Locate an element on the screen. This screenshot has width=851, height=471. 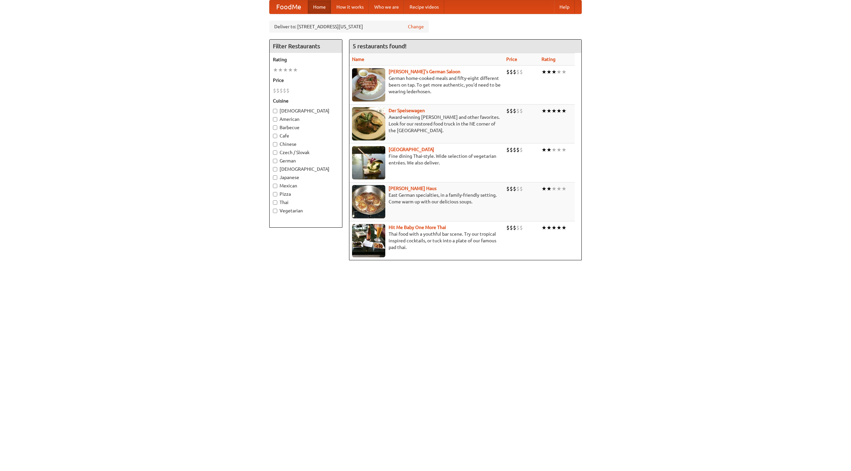
img: esthers.jpg is located at coordinates (369, 85).